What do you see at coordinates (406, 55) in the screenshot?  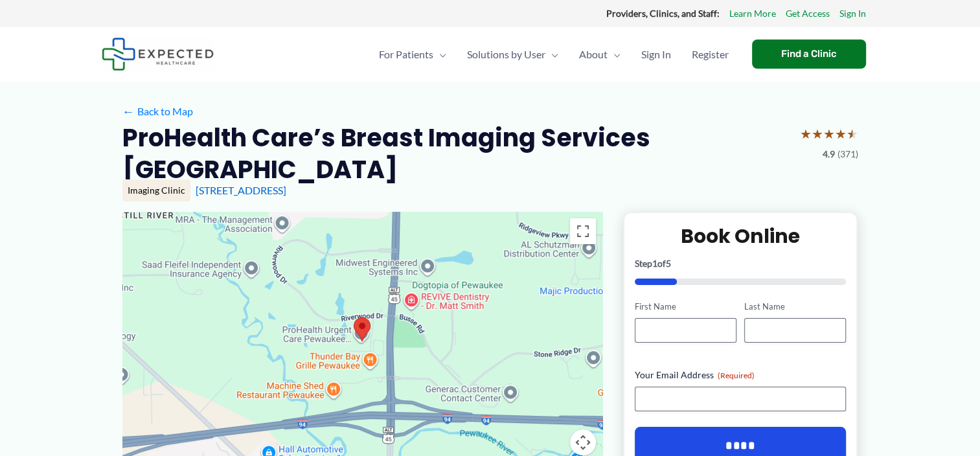 I see `span: For Patients` at bounding box center [406, 55].